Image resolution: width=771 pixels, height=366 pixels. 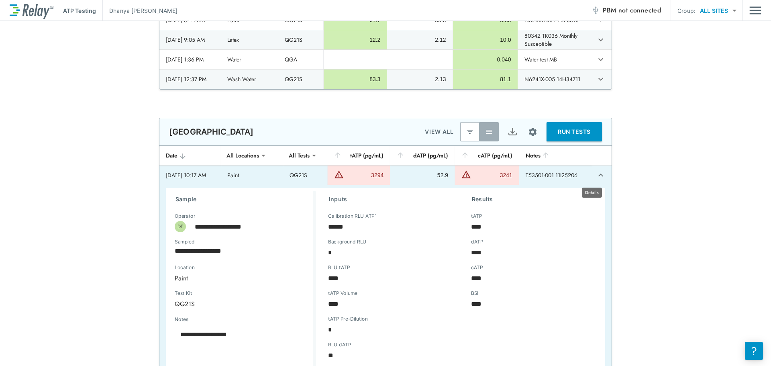 What do you see at coordinates (596, 10) in the screenshot?
I see `img: Offline Icon` at bounding box center [596, 10].